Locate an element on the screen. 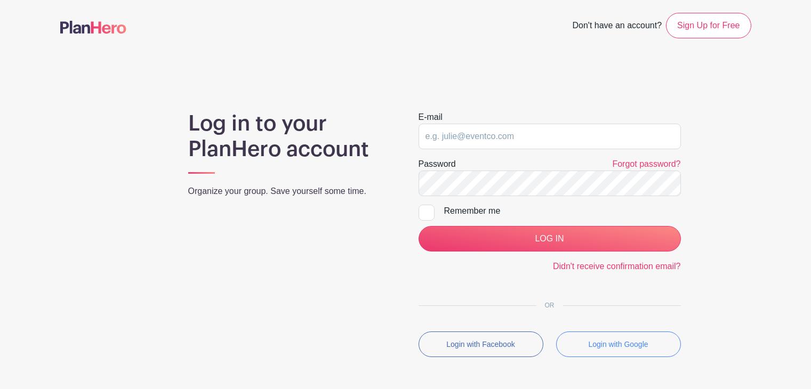 Image resolution: width=811 pixels, height=389 pixels. small: Login with Facebook is located at coordinates (481, 345).